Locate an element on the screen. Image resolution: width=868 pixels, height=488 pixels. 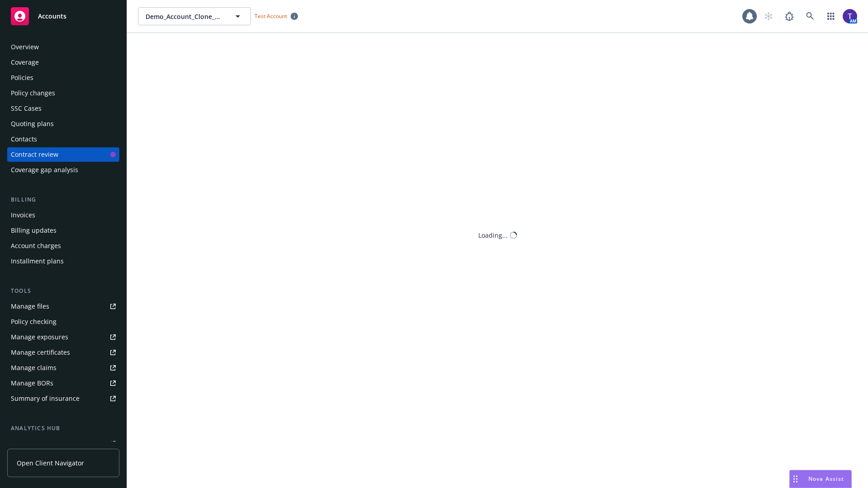
div: Invoices is located at coordinates (23, 215).